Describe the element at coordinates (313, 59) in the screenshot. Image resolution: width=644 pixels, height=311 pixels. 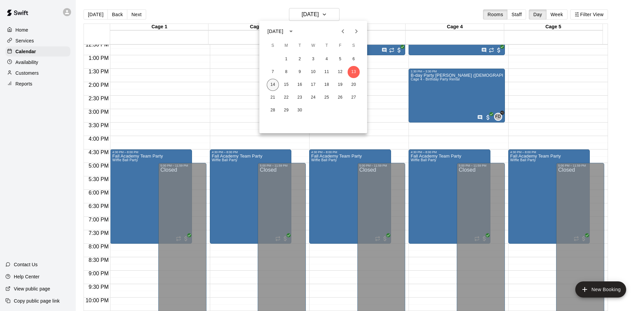
I see `button: 3` at that location.